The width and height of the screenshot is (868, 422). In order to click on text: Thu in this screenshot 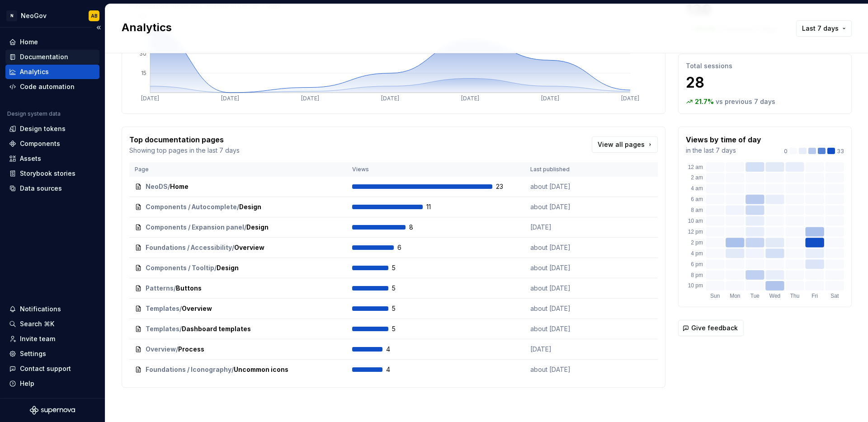, I will do `click(795, 296)`.